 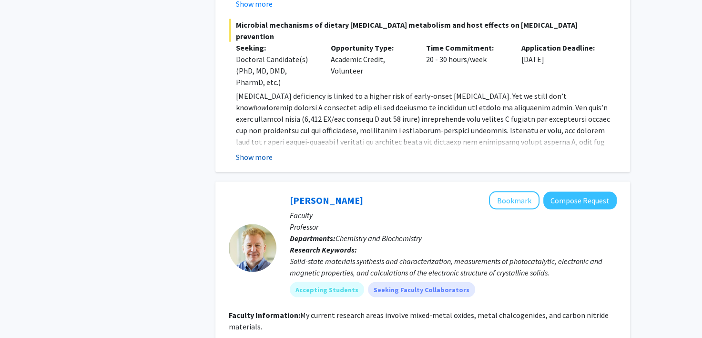 I want to click on div: Solid-state materials synthesis and characterization, measurements of photocatalytic, electronic ..., so click(x=454, y=267).